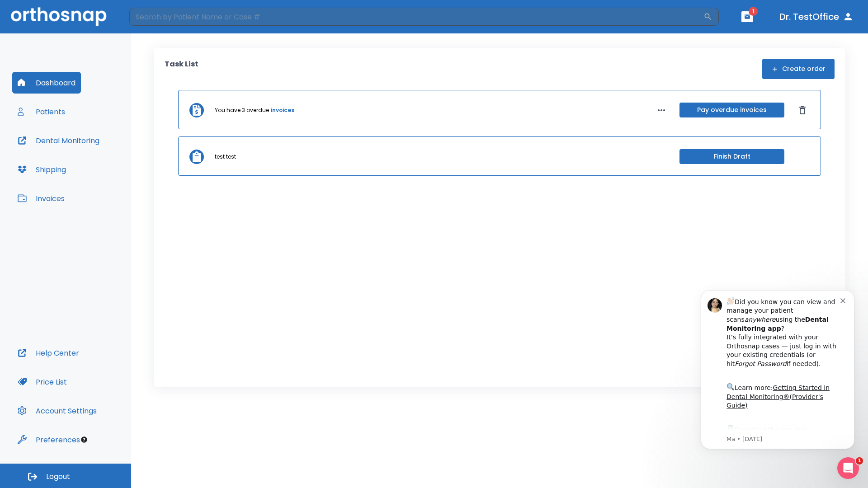 Image resolution: width=868 pixels, height=488 pixels. What do you see at coordinates (41, 199) in the screenshot?
I see `a: Invoices` at bounding box center [41, 199].